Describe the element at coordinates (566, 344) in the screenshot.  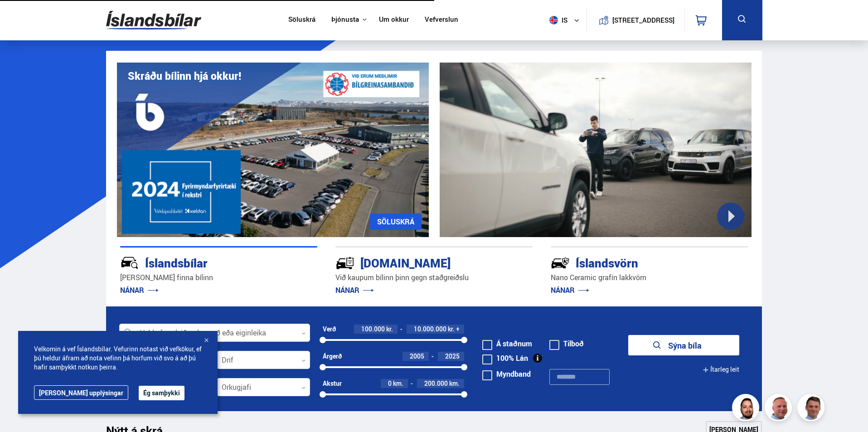
I see `label: Tilboð` at that location.